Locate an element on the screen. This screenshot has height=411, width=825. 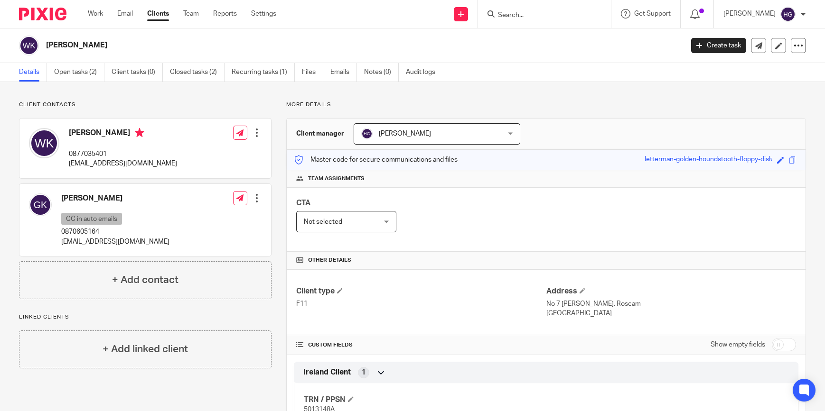
input: Search is located at coordinates (540, 16).